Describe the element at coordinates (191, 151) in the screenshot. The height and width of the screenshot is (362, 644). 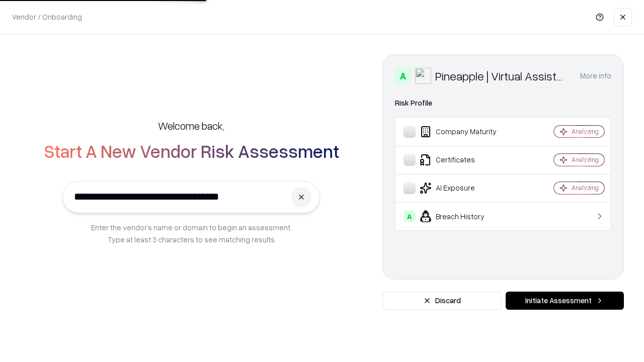
I see `h2: Start A New Vendor Risk Assessment` at that location.